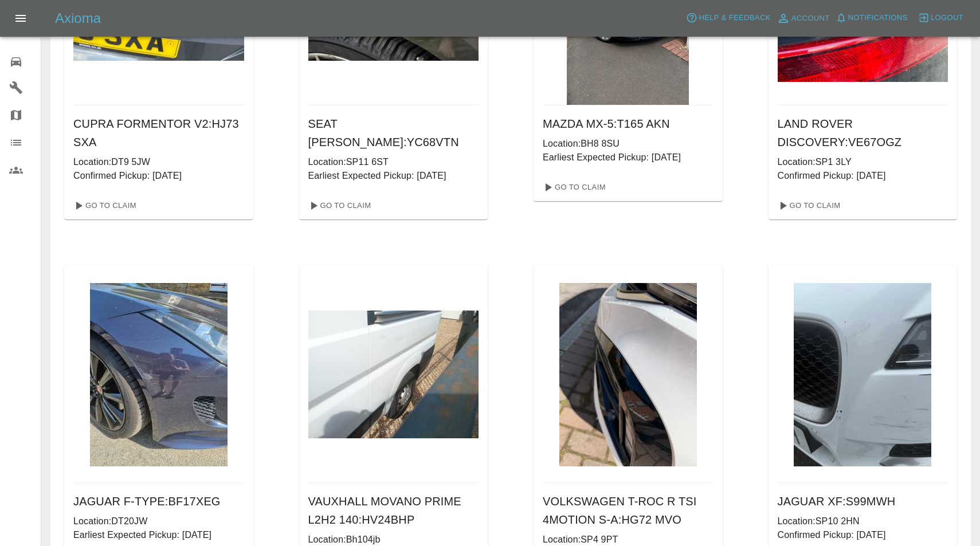  I want to click on h6: VAUXHALL MOVANO PRIME L2H2 140 : HV24BHP, so click(394, 511).